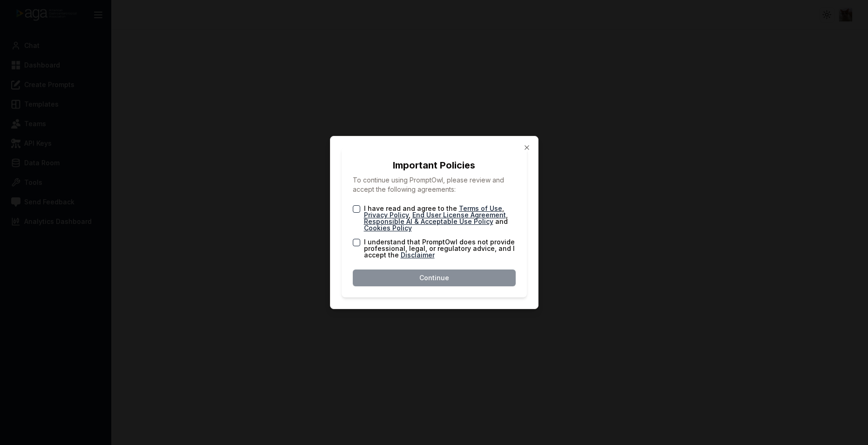 This screenshot has height=445, width=868. I want to click on a: Disclaimer, so click(418, 254).